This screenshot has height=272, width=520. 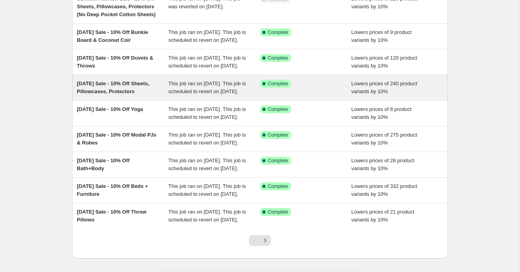 I want to click on span: Lowers prices of 28 product variants by 10%, so click(x=383, y=164).